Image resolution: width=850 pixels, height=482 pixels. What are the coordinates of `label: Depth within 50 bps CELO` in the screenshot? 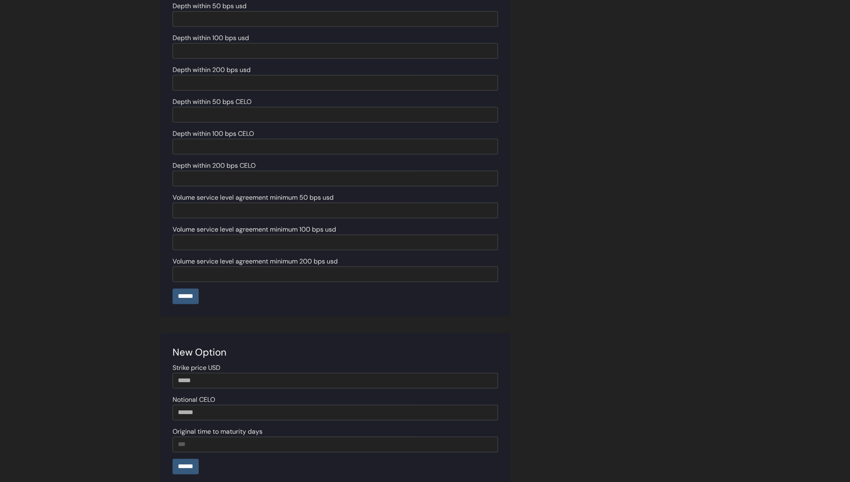 It's located at (212, 102).